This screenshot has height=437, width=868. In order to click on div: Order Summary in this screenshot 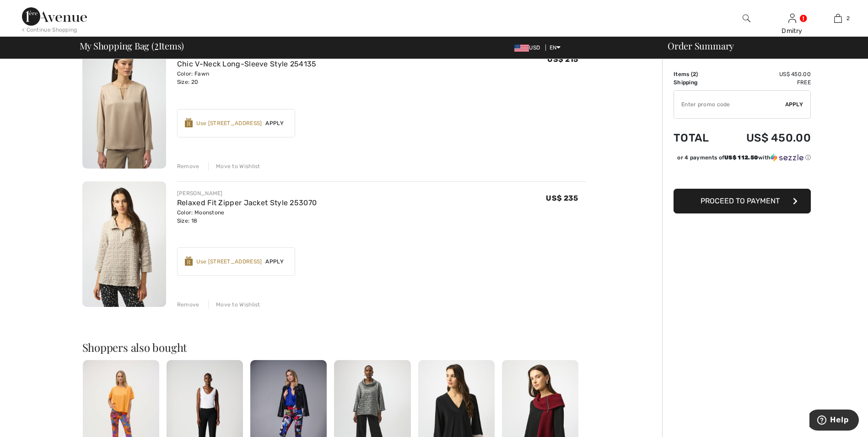, I will do `click(760, 46)`.